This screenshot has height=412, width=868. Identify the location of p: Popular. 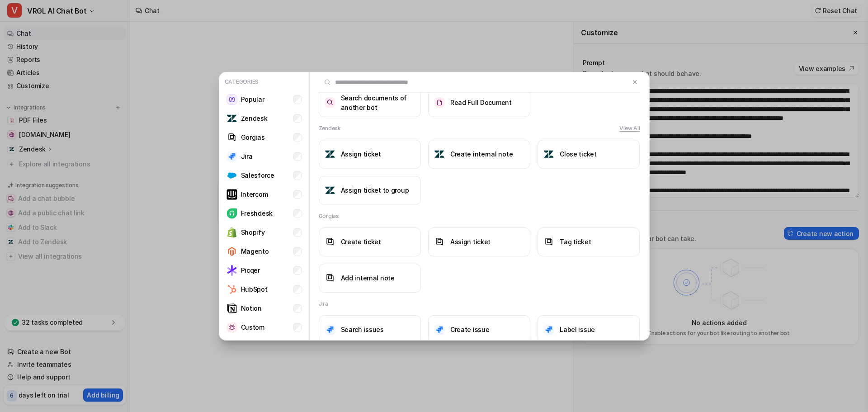
(253, 99).